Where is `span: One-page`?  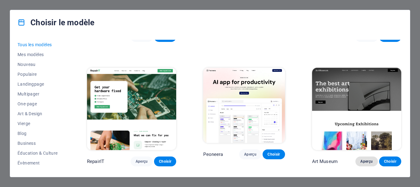 span: One-page is located at coordinates (39, 104).